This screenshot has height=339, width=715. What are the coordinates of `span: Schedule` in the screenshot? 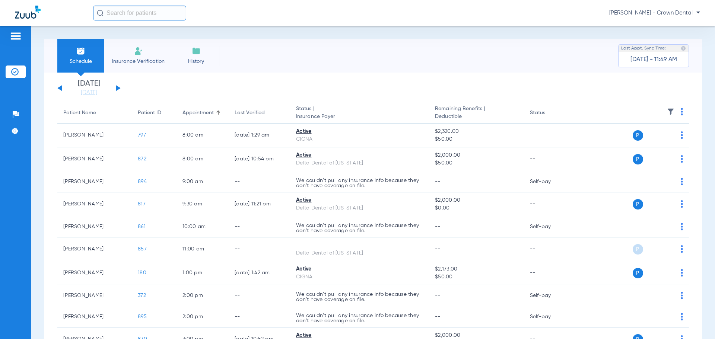 It's located at (80, 61).